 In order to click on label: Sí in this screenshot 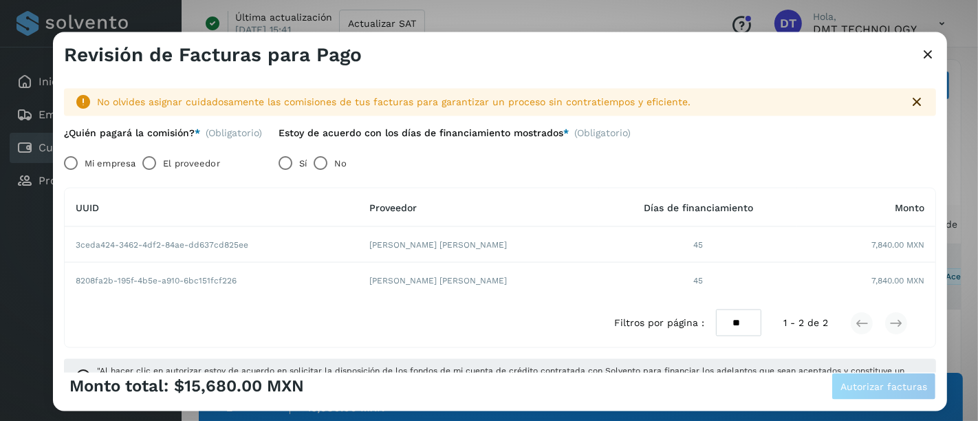, I will do `click(302, 163)`.